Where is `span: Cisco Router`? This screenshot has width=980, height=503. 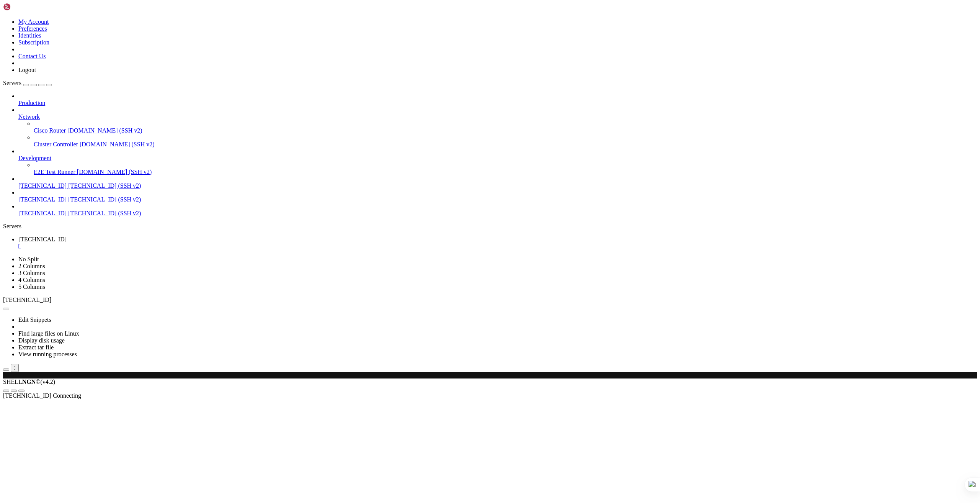 span: Cisco Router is located at coordinates (49, 131).